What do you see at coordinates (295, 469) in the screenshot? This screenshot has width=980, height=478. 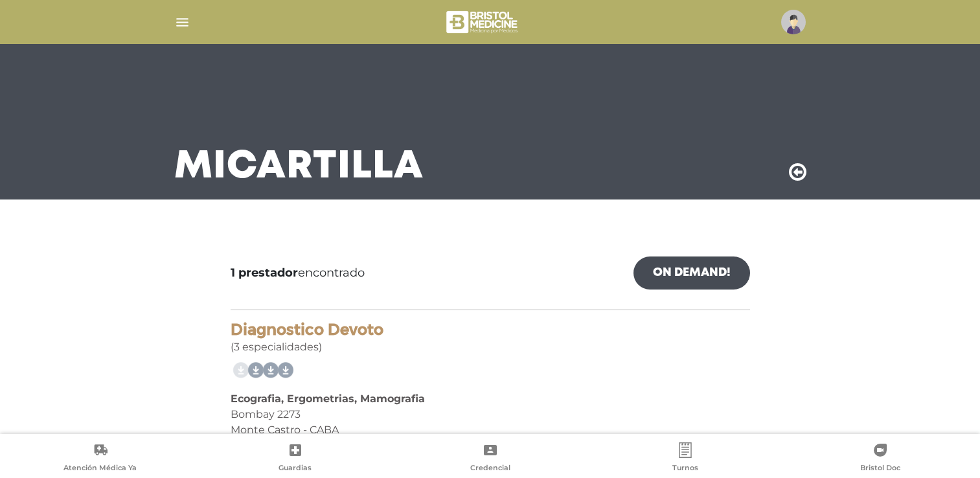 I see `span: Guardias` at bounding box center [295, 469].